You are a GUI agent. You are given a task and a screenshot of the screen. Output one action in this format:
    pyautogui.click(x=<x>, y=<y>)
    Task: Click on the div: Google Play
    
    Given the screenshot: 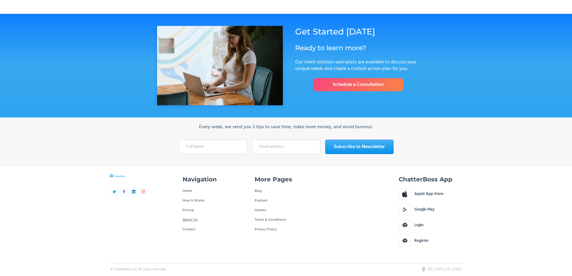 What is the action you would take?
    pyautogui.click(x=424, y=210)
    